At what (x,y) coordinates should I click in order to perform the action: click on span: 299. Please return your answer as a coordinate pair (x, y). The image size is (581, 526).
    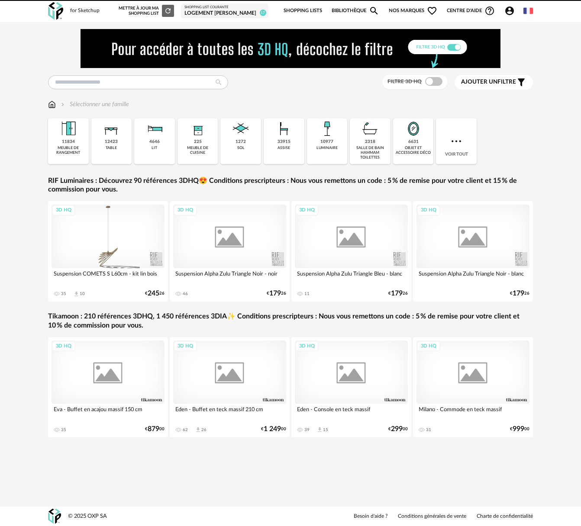
    Looking at the image, I should click on (397, 429).